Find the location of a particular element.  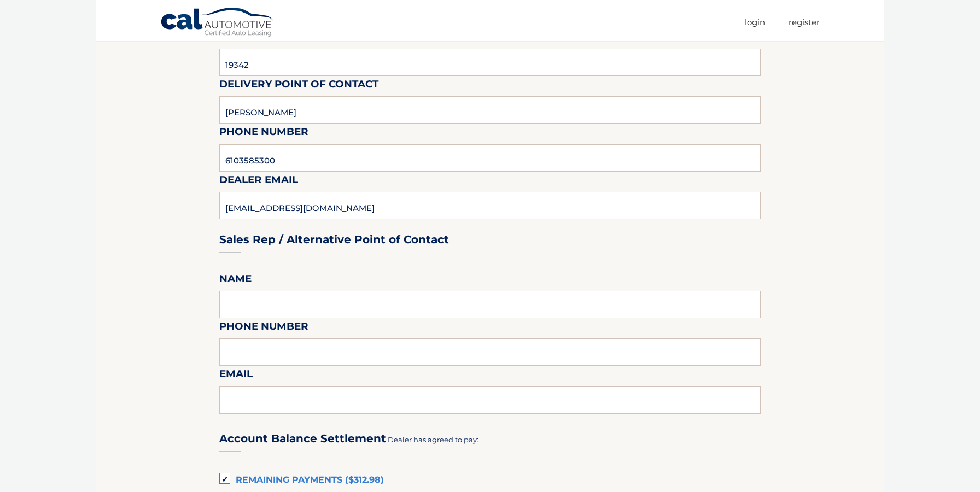

a: Register is located at coordinates (804, 21).